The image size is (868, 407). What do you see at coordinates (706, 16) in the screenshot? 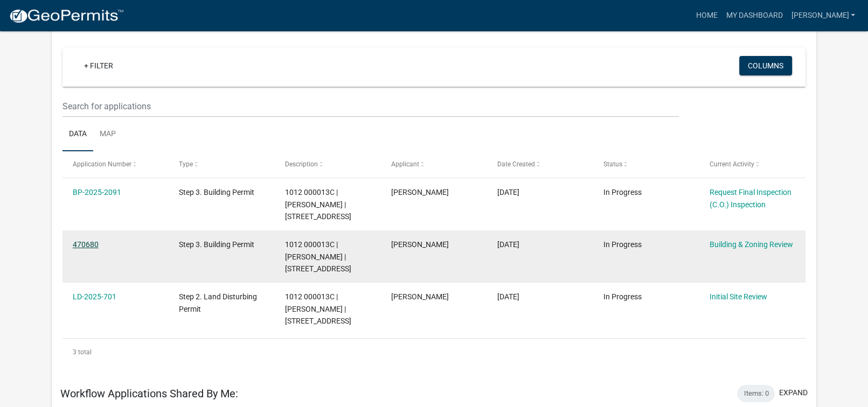
I see `a: Home` at bounding box center [706, 16].